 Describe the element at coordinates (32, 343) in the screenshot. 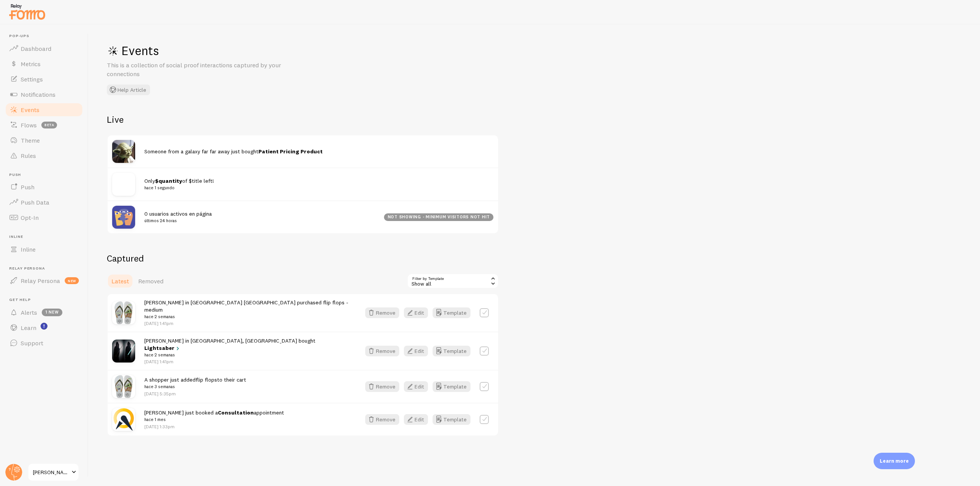

I see `span: Support` at that location.